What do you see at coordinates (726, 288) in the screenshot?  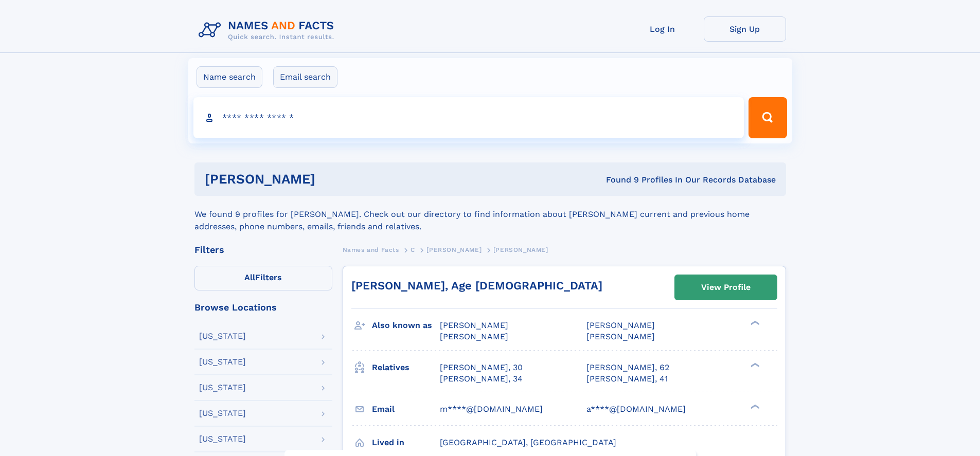 I see `div: View Profile` at bounding box center [726, 288].